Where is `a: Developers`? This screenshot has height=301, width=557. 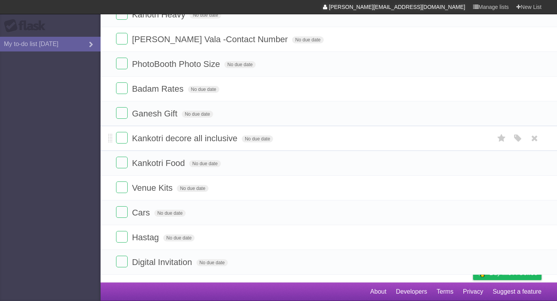 a: Developers is located at coordinates (411, 291).